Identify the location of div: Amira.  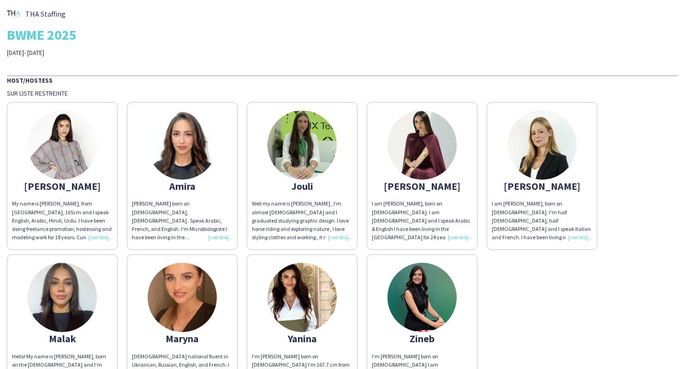
(182, 186).